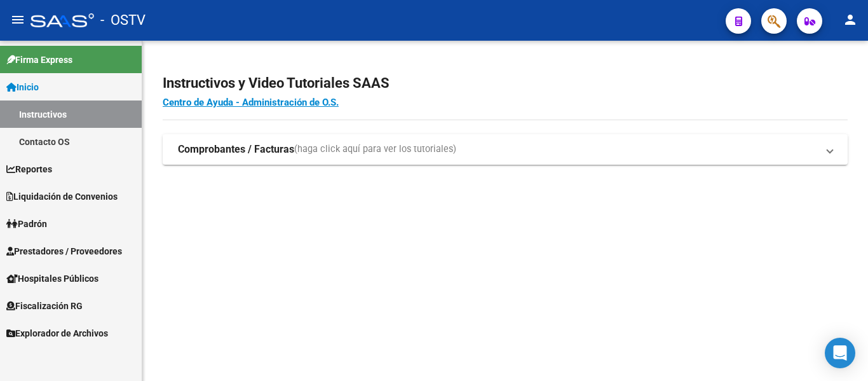  Describe the element at coordinates (123, 20) in the screenshot. I see `span: - OSTV` at that location.